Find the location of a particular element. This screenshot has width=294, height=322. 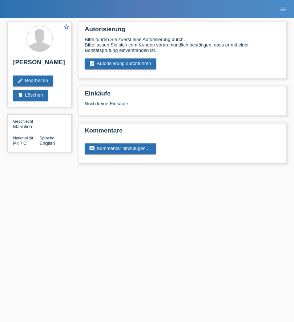

a: commentKommentar hinzufügen ... is located at coordinates (120, 149).